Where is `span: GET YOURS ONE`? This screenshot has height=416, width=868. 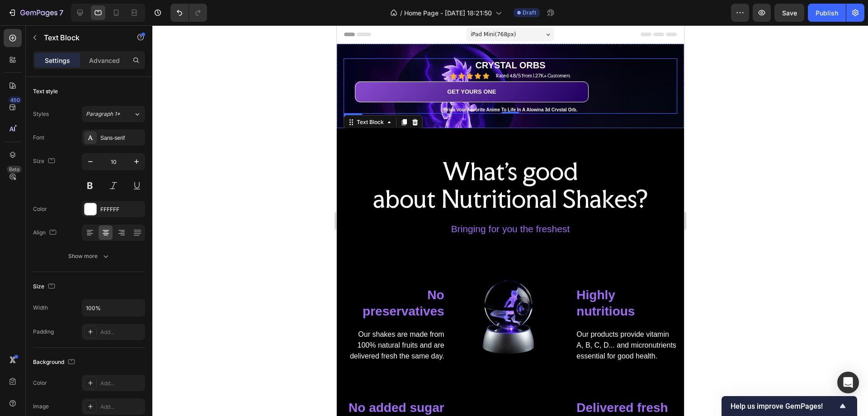
span: GET YOURS ONE is located at coordinates (135, 66).